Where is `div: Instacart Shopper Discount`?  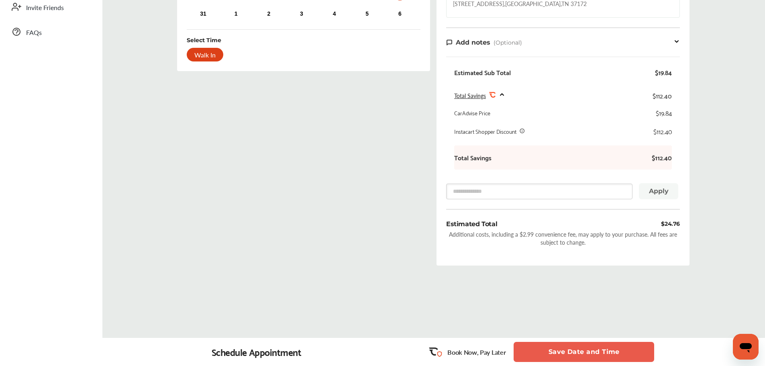 div: Instacart Shopper Discount is located at coordinates (485, 131).